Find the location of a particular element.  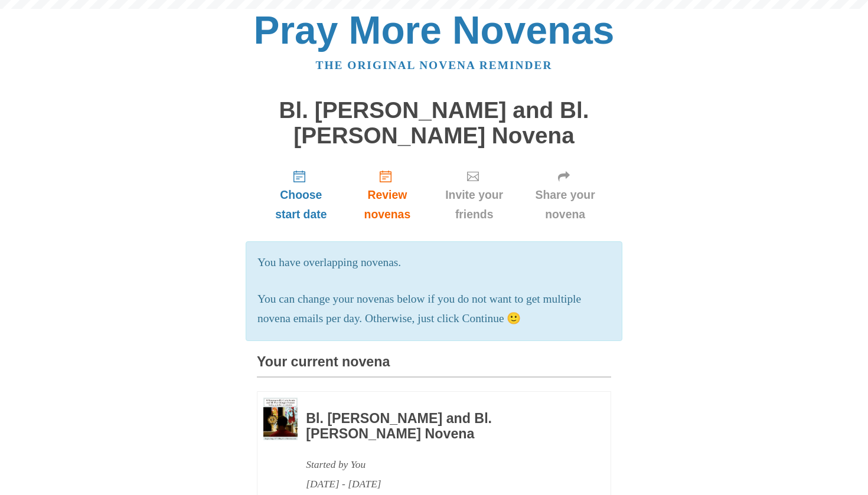

a: Pray More Novenas is located at coordinates (434, 30).